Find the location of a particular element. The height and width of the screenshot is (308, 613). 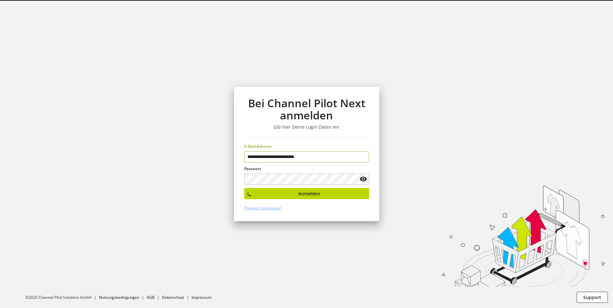

a: Datenschutz is located at coordinates (173, 297).